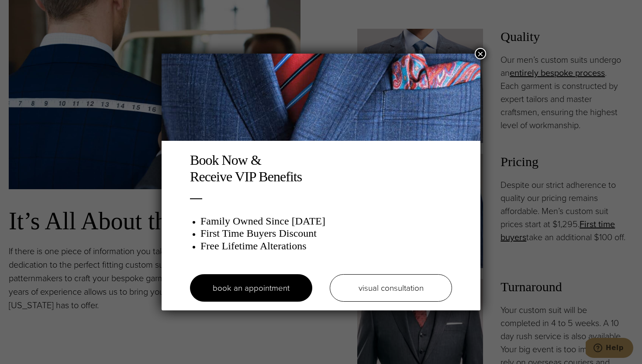  Describe the element at coordinates (326, 246) in the screenshot. I see `h3: Free Lifetime Alterations` at that location.